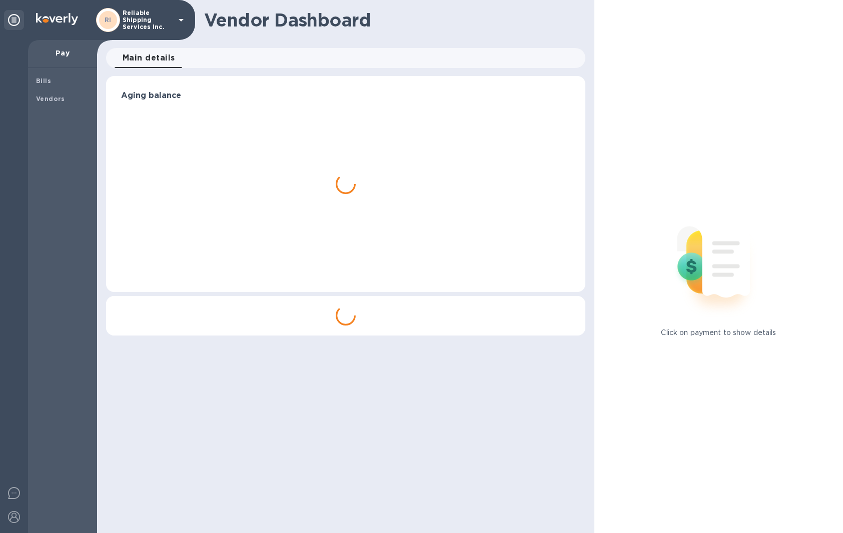 The width and height of the screenshot is (843, 533). What do you see at coordinates (63, 53) in the screenshot?
I see `p: Pay` at bounding box center [63, 53].